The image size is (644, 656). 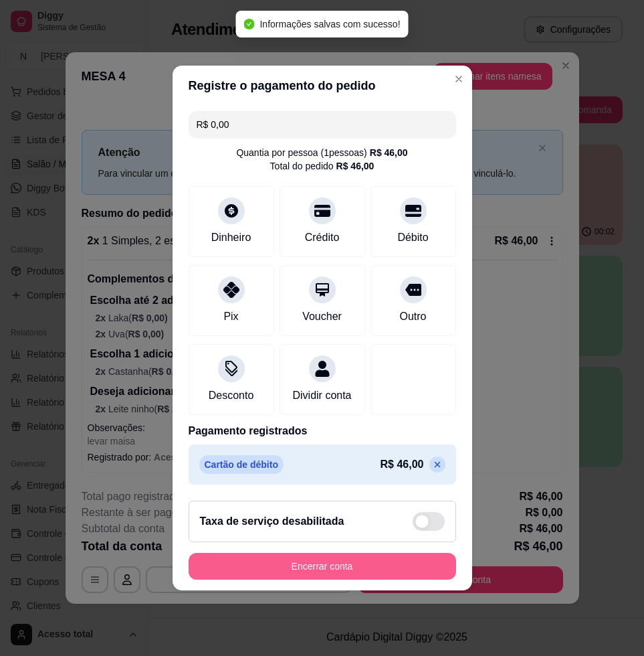 What do you see at coordinates (323, 124) in the screenshot?
I see `input: Ex.: hambúrguer de cordeiro` at bounding box center [323, 124].